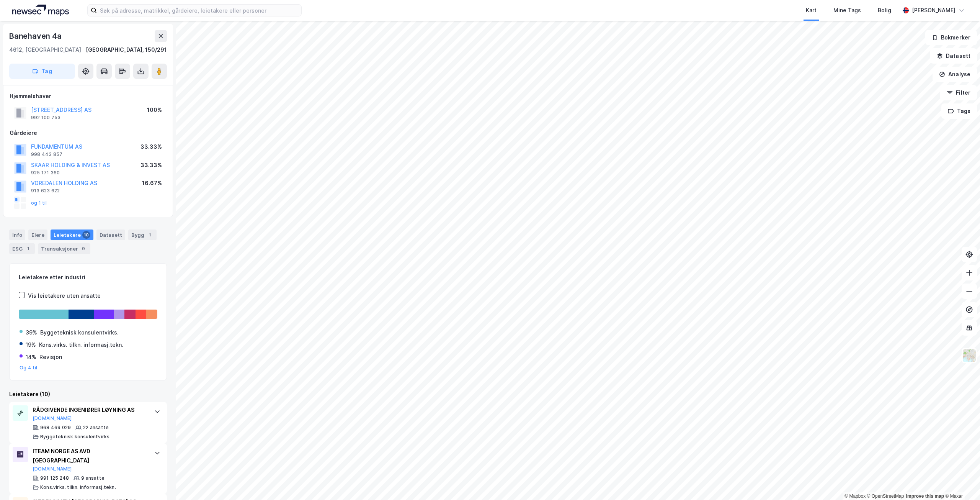 Image resolution: width=980 pixels, height=500 pixels. I want to click on a: Improve this map, so click(925, 496).